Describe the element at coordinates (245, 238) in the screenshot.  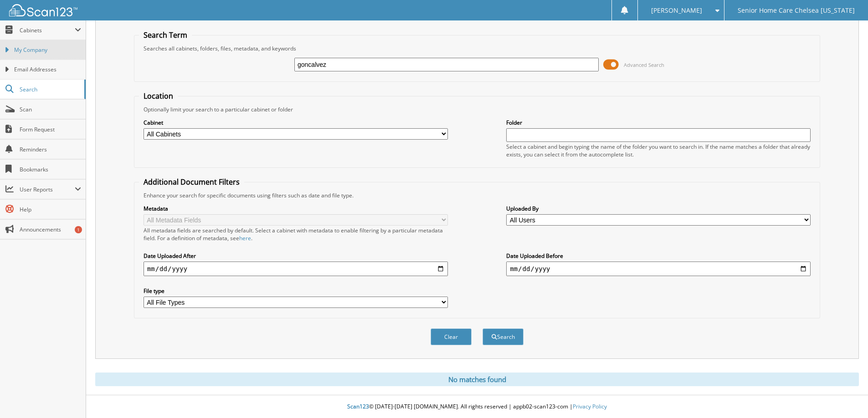
I see `a: here` at that location.